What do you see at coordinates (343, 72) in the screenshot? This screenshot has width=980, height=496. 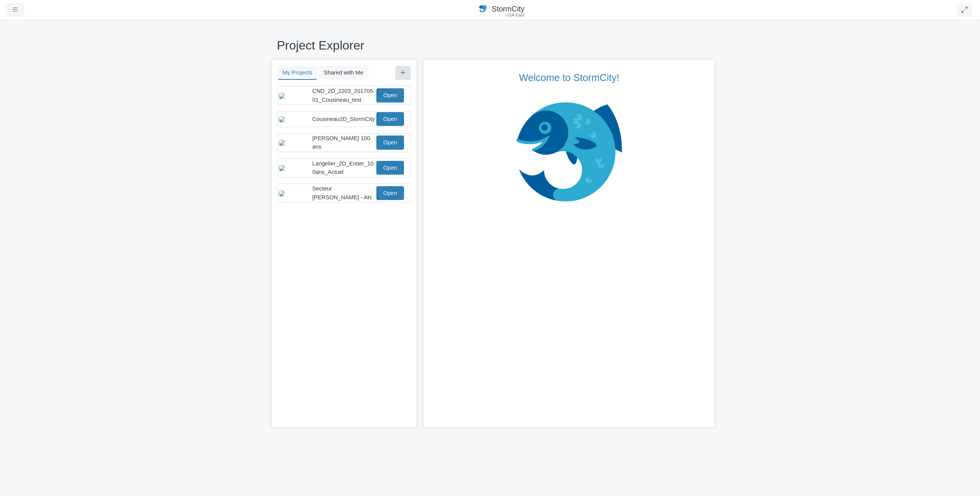 I see `button: Shared with Me` at bounding box center [343, 72].